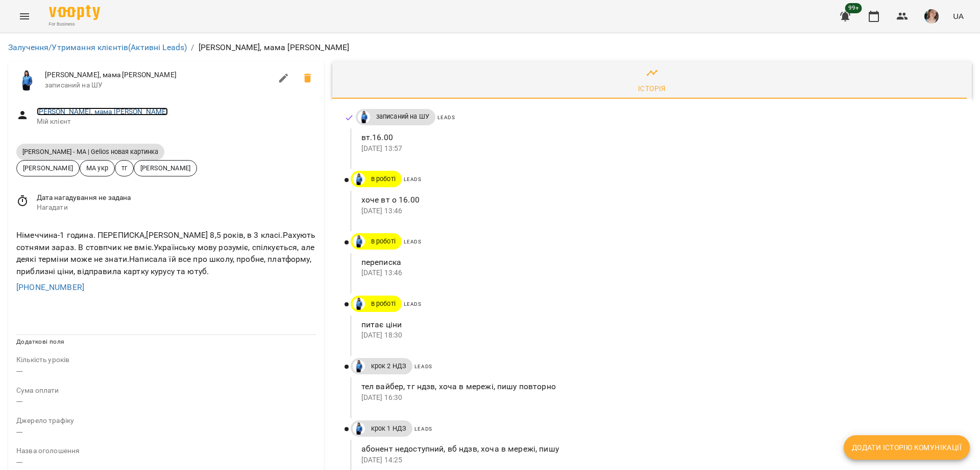 The image size is (980, 470). What do you see at coordinates (388, 428) in the screenshot?
I see `span: крок 1 НДЗ` at bounding box center [388, 428].